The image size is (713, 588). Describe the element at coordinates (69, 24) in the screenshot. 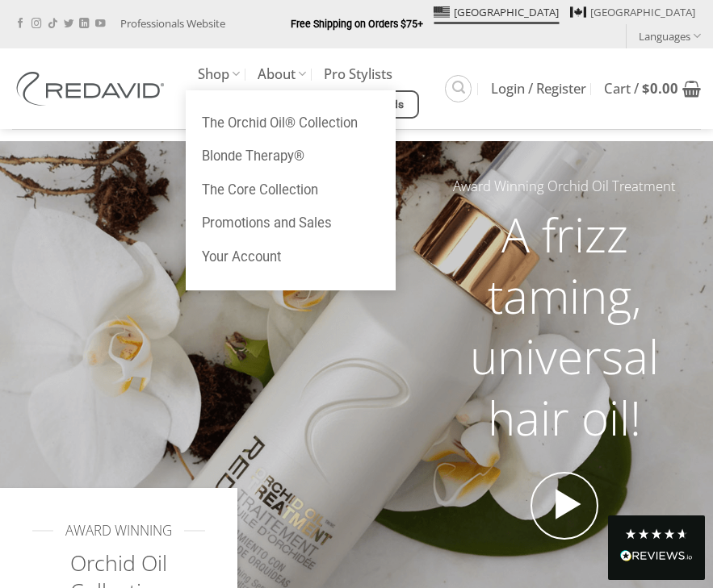

I see `a: Follow on Twitter` at that location.